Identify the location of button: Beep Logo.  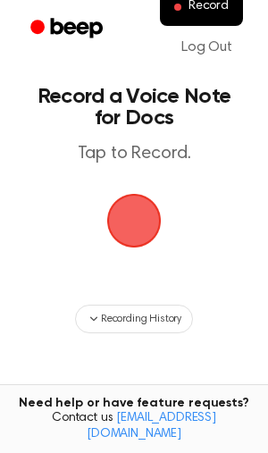
(134, 220).